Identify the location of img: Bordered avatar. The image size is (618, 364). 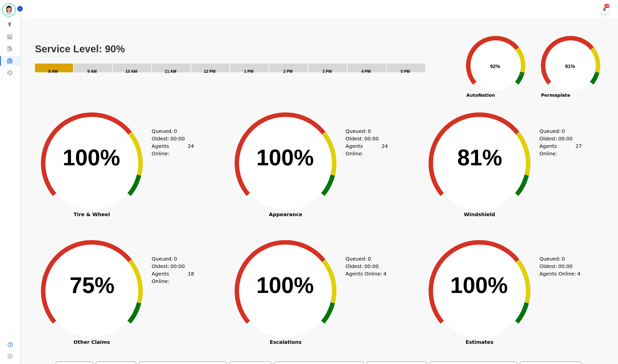
(9, 10).